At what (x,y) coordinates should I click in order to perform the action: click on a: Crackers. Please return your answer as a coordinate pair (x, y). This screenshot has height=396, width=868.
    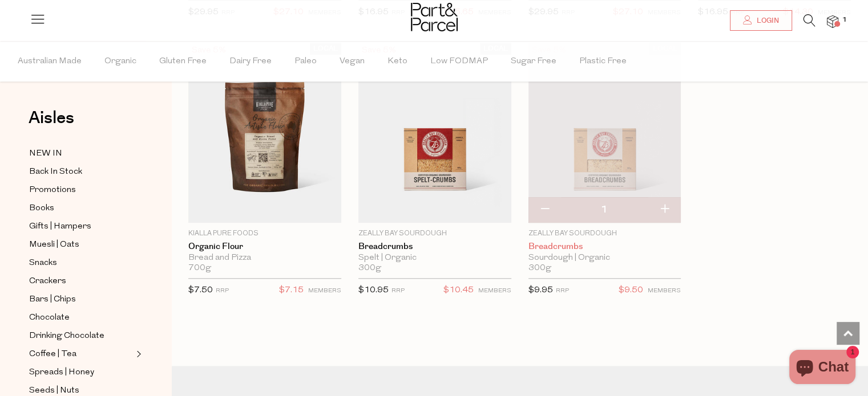
    Looking at the image, I should click on (81, 281).